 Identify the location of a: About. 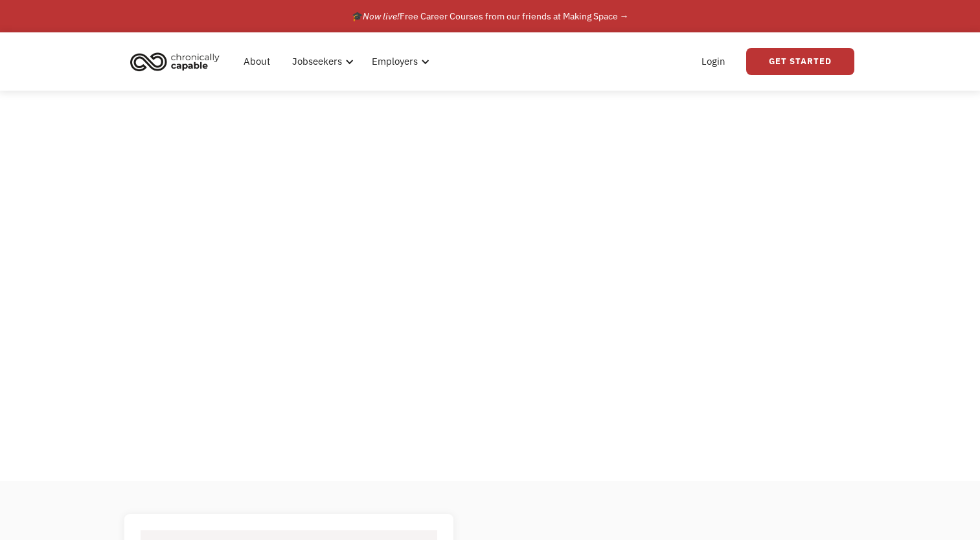
(256, 61).